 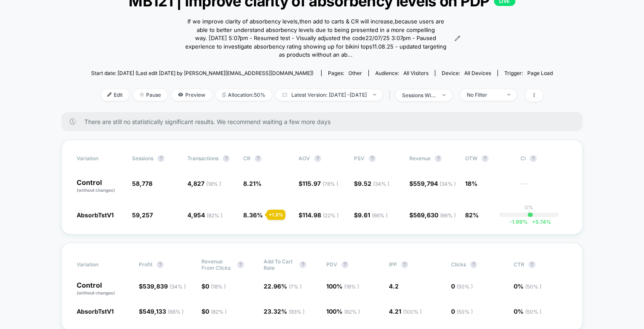 What do you see at coordinates (529, 207) in the screenshot?
I see `p: 0%` at bounding box center [529, 207].